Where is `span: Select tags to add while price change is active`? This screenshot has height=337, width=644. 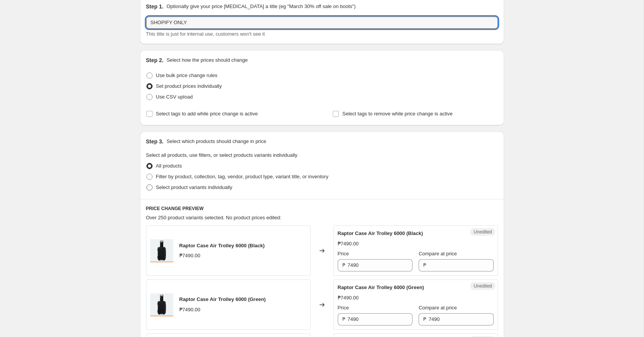
span: Select tags to add while price change is active is located at coordinates (207, 113).